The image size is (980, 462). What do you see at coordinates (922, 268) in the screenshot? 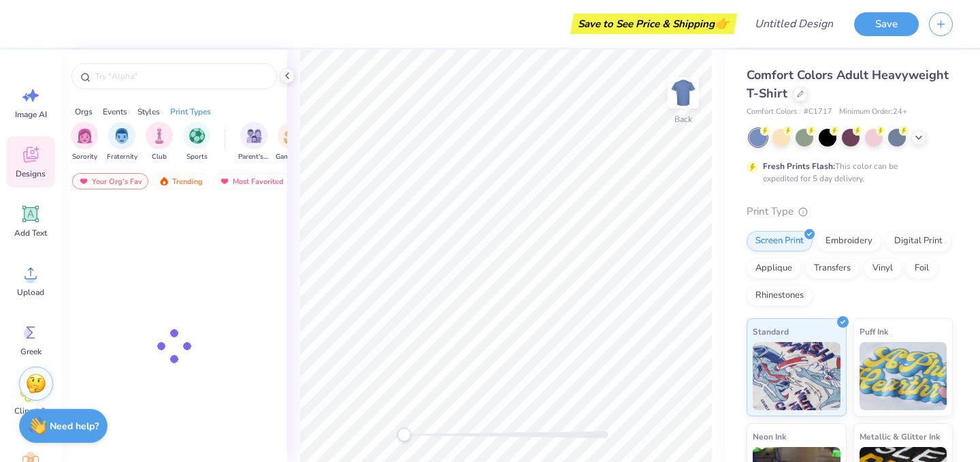
I see `div: Foil` at bounding box center [922, 268].